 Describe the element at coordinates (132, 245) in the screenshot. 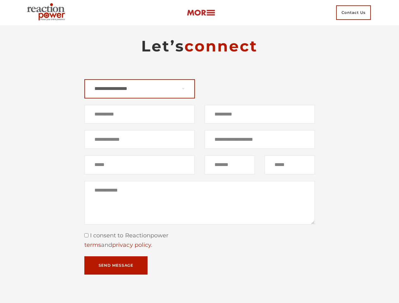

I see `a: privacy policy.` at that location.